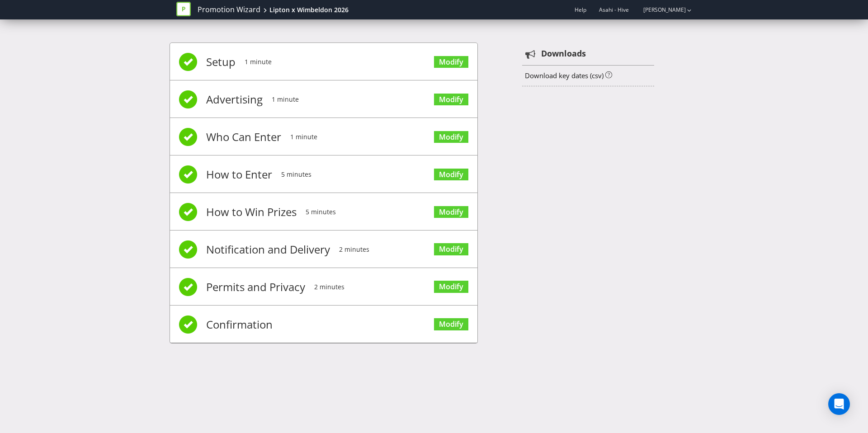  Describe the element at coordinates (239, 324) in the screenshot. I see `span: Confirmation` at that location.